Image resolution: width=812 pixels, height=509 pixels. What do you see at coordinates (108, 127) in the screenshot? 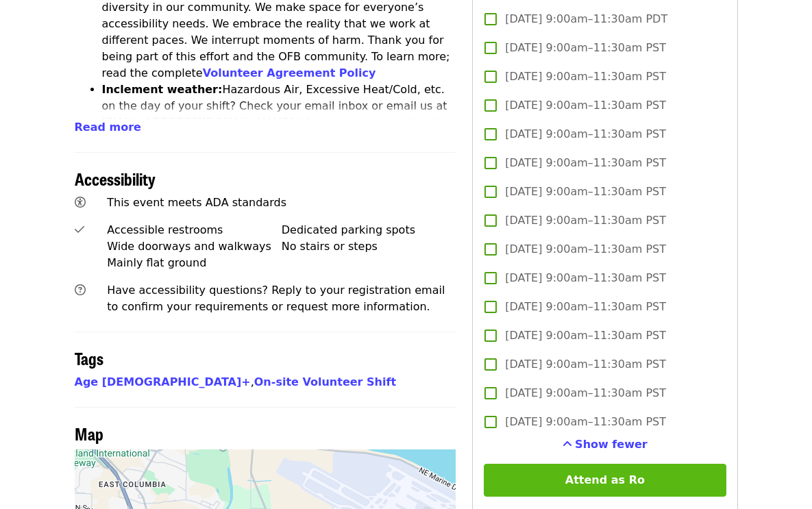
I see `span: Read more` at bounding box center [108, 127].